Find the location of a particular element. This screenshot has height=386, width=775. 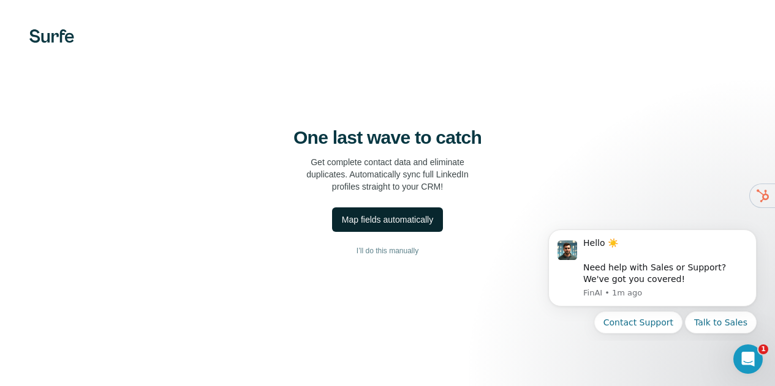

p: Get complete contact data and eliminate duplicates. Automatically sync full LinkedIn profiles str... is located at coordinates (387, 174).